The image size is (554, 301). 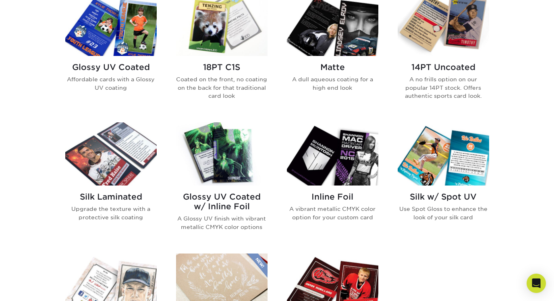 What do you see at coordinates (221, 67) in the screenshot?
I see `h2: 18PT C1S` at bounding box center [221, 67].